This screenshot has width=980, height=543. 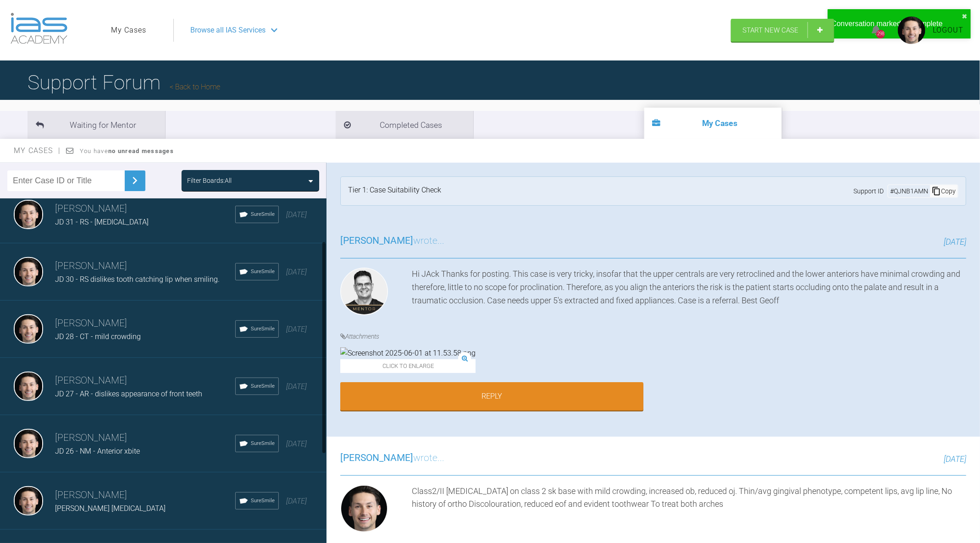 What do you see at coordinates (689, 293) in the screenshot?
I see `div: Hi JAck Thanks for posting. This case is very tricky, insofar that the upper centrals are very re...` at bounding box center [689, 293].